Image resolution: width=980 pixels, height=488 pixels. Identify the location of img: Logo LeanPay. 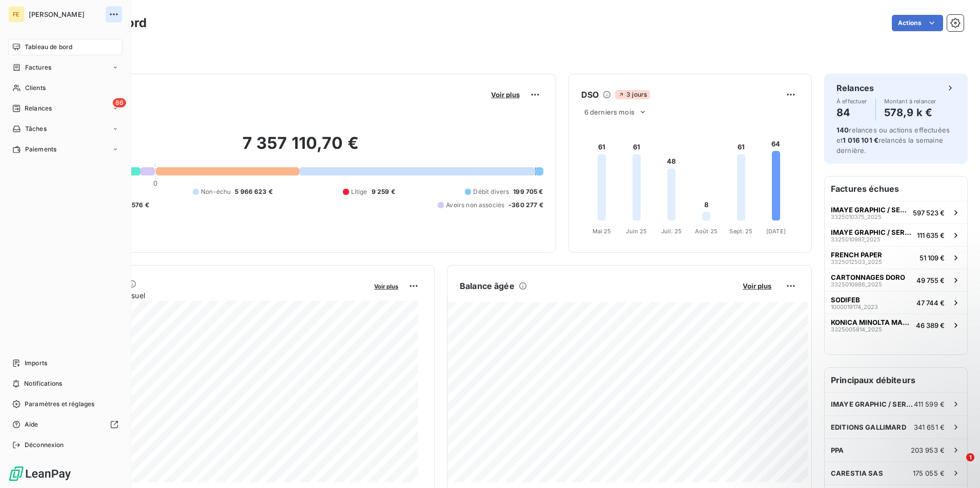
(40, 474).